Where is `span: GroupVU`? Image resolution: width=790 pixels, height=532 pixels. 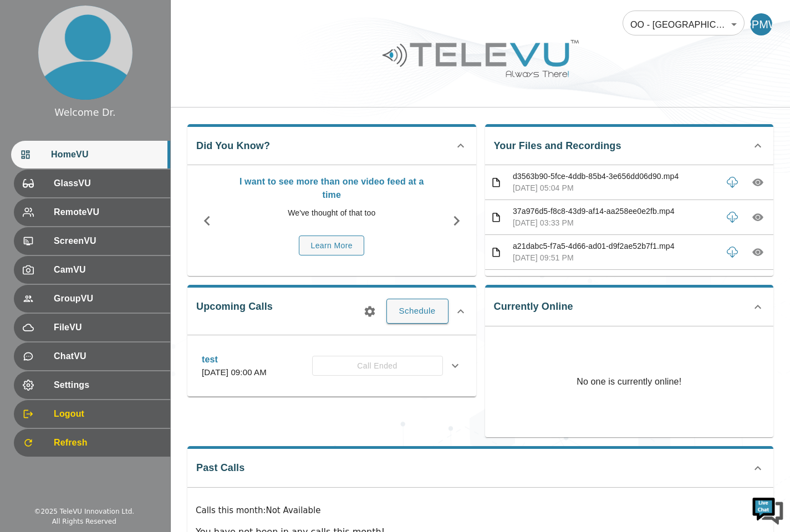
span: GroupVU is located at coordinates (107, 299).